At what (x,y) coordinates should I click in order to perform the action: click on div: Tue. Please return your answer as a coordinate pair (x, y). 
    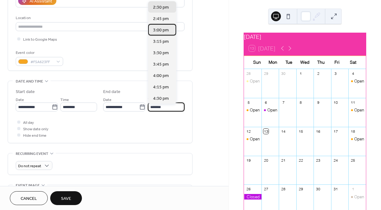
    Looking at the image, I should click on (289, 62).